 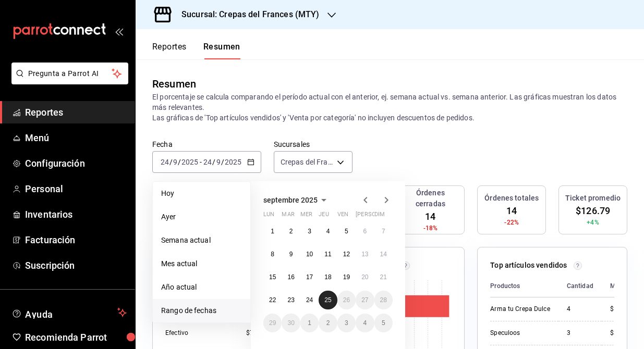 What do you see at coordinates (383, 301) in the screenshot?
I see `abbr: 28 septembre 2025` at bounding box center [383, 301].